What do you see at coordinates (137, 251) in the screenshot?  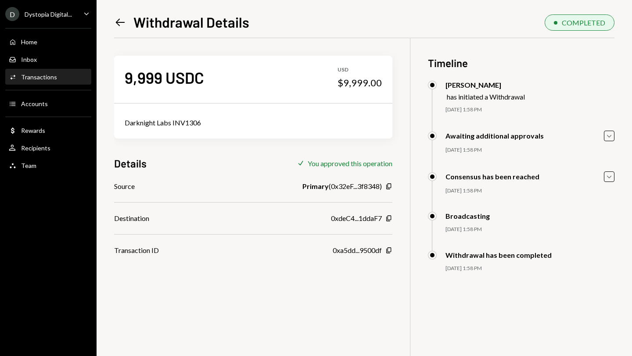 I see `div: Transaction ID` at bounding box center [137, 251].